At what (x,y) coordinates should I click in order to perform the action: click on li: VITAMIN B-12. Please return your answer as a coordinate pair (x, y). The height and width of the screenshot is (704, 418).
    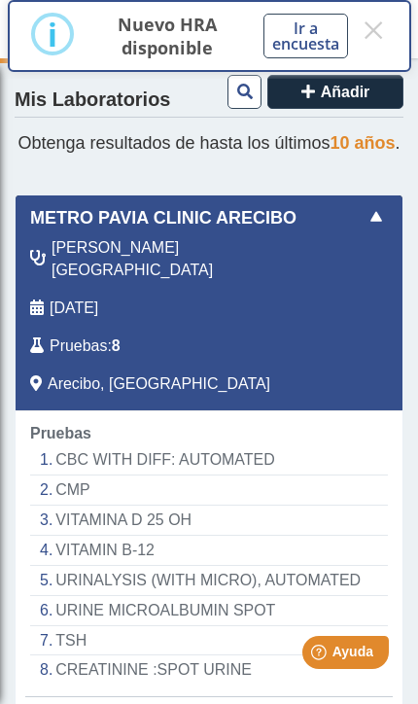
    Looking at the image, I should click on (209, 550).